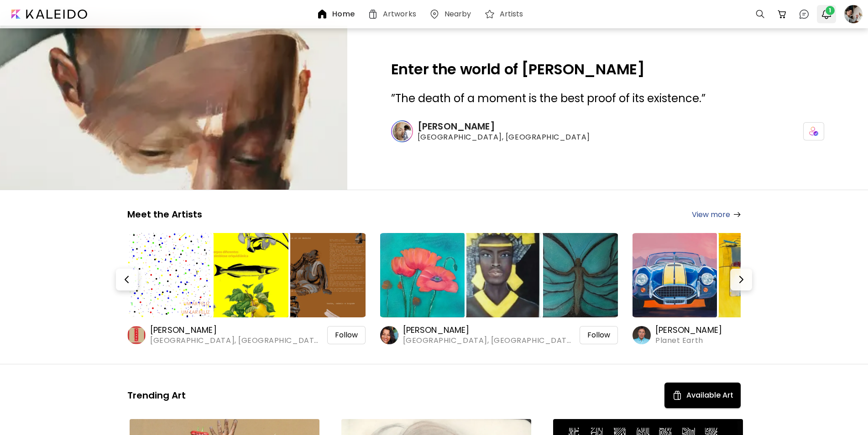 The height and width of the screenshot is (435, 868). What do you see at coordinates (709, 396) in the screenshot?
I see `h5: Available Art` at bounding box center [709, 396].